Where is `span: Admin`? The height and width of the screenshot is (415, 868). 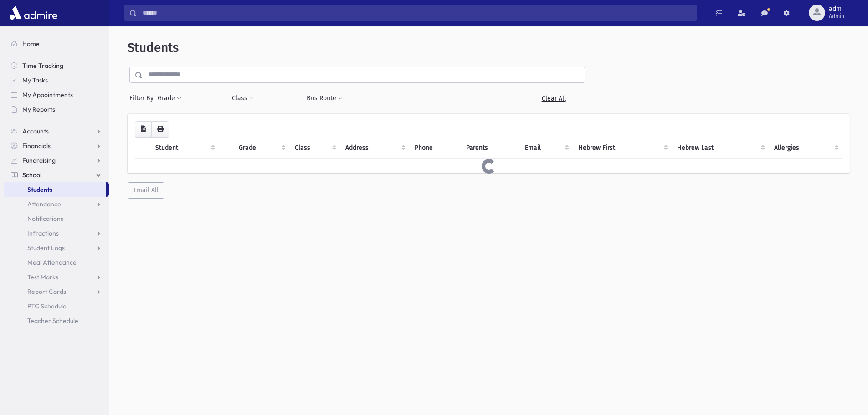
span: Admin is located at coordinates (837, 16).